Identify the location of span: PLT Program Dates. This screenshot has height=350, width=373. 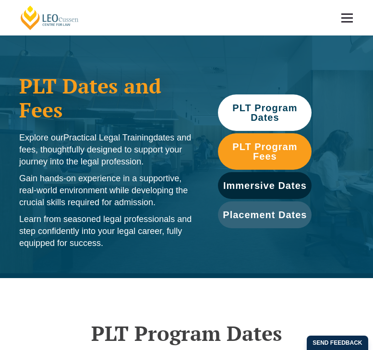
(264, 113).